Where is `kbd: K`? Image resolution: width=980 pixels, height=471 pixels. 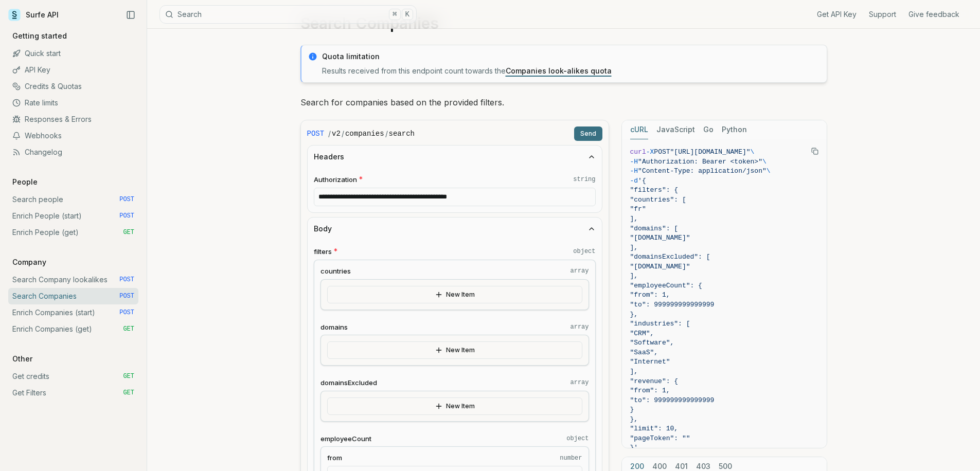 kbd: K is located at coordinates (408, 14).